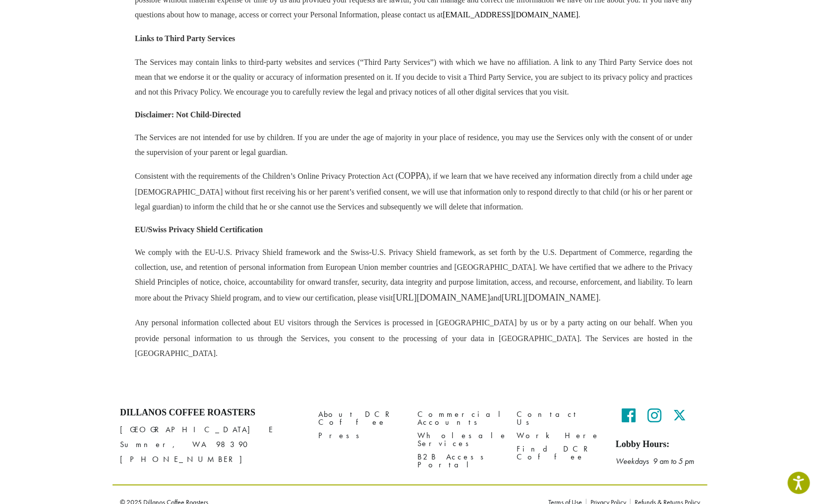 Image resolution: width=820 pixels, height=504 pixels. What do you see at coordinates (655, 462) in the screenshot?
I see `em: Weekdays 9 am to 5 pm` at bounding box center [655, 462].